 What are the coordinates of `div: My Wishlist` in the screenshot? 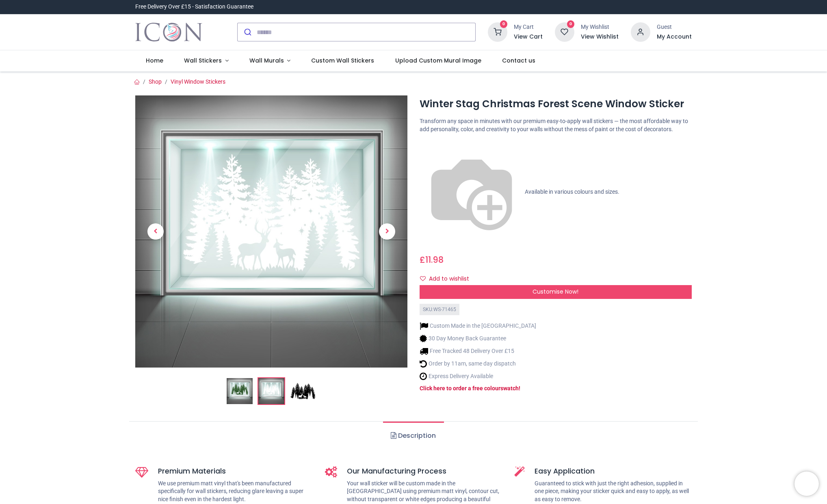 It's located at (600, 27).